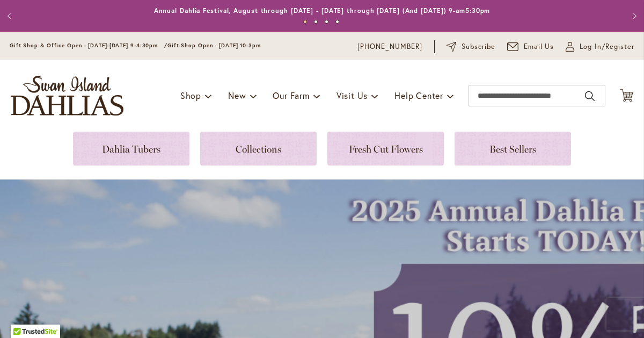 The image size is (644, 338). What do you see at coordinates (305, 22) in the screenshot?
I see `button: 1 of 4` at bounding box center [305, 22].